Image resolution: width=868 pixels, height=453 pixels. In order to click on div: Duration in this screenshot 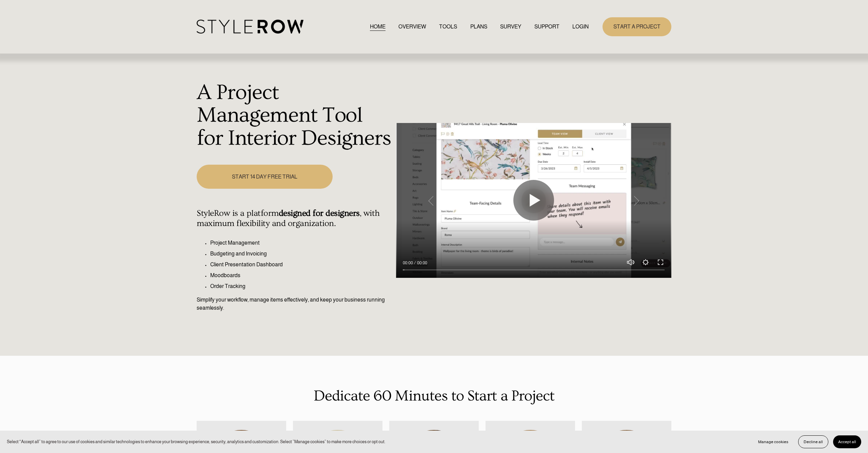, I will do `click(422, 263)`.